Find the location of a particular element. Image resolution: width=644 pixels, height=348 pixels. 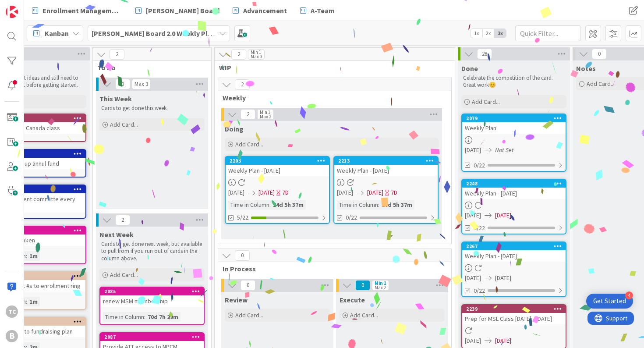

a: A-Team is located at coordinates (317, 11).